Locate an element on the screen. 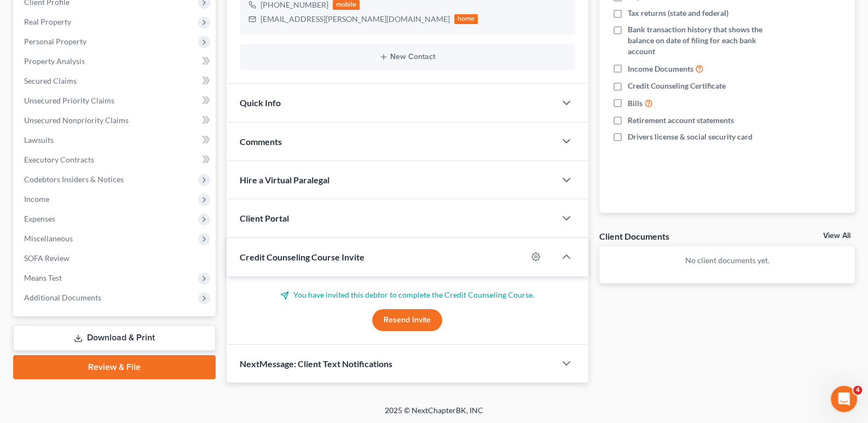 The image size is (868, 423). span: Client Portal is located at coordinates (264, 218).